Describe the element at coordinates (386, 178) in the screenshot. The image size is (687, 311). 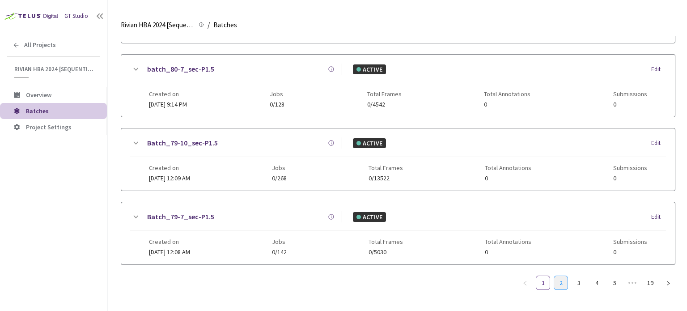
I see `span: 0/13522` at that location.